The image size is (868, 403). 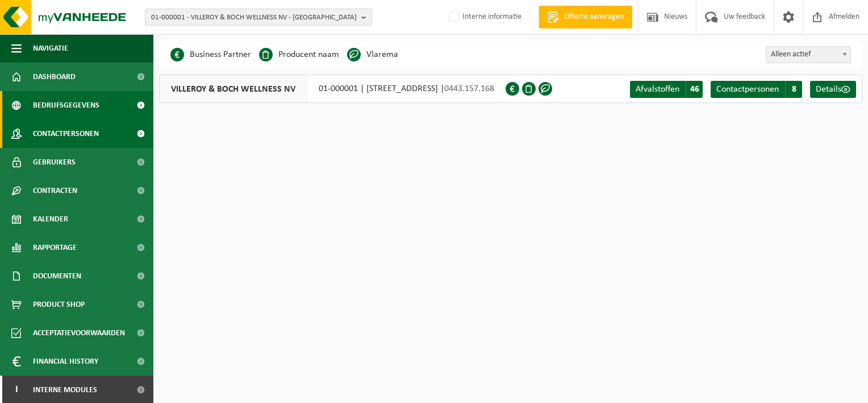 I want to click on a: Afvalstoffen 46, so click(x=667, y=90).